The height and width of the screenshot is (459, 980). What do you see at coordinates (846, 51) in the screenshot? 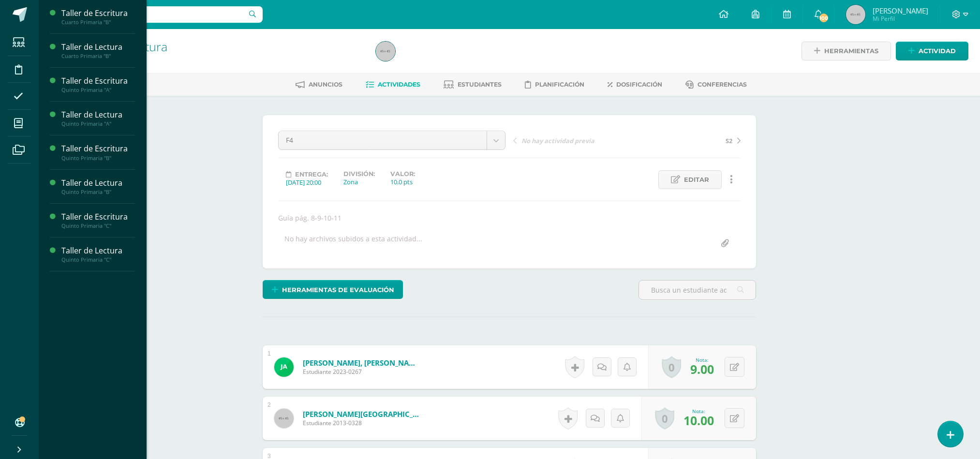
I see `a: Herramientas` at bounding box center [846, 51].